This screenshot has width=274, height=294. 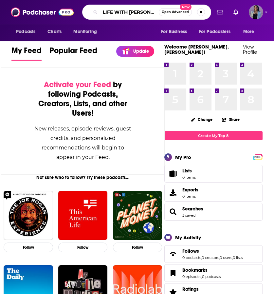 What do you see at coordinates (27, 53) in the screenshot?
I see `a: My Feed` at bounding box center [27, 53].